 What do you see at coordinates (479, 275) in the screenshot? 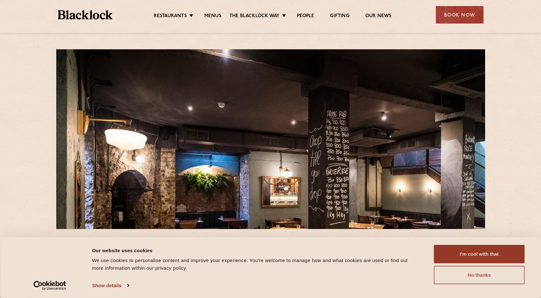
I see `button: No thanks` at bounding box center [479, 275].